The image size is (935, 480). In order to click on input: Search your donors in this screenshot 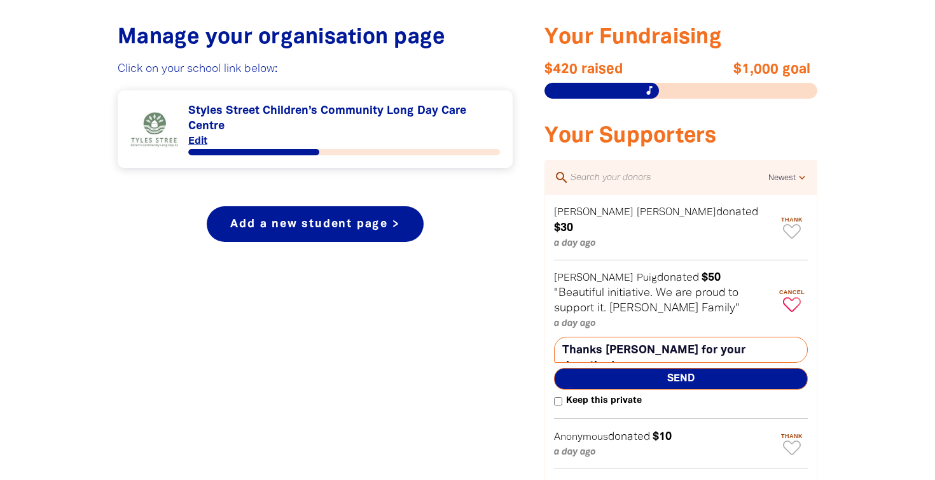, I will do `click(669, 177)`.